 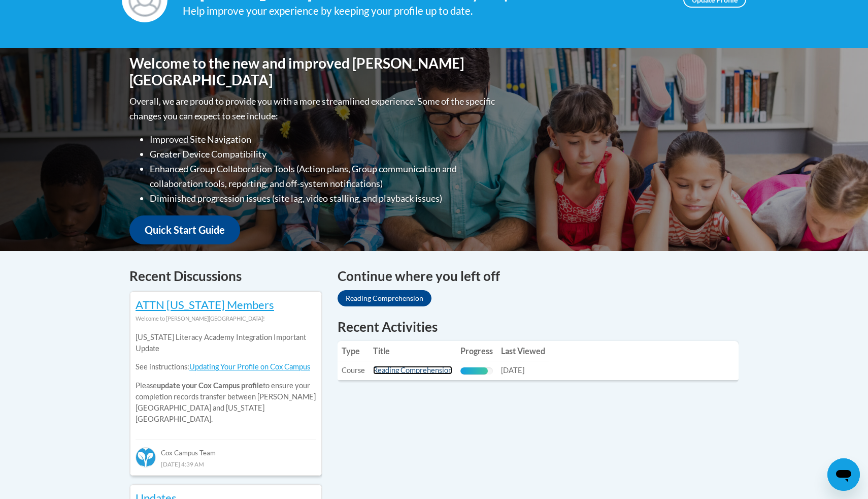 What do you see at coordinates (523, 351) in the screenshot?
I see `th: Last Viewed` at bounding box center [523, 351].